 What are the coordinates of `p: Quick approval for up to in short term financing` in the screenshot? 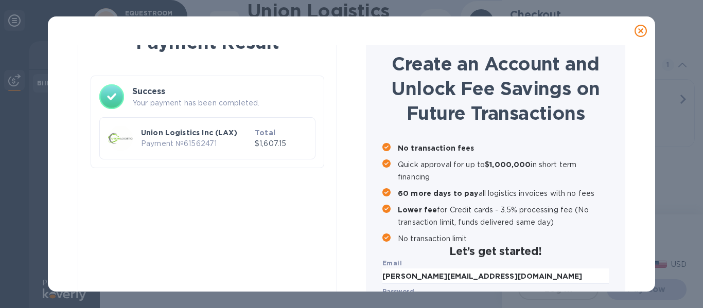 It's located at (504, 171).